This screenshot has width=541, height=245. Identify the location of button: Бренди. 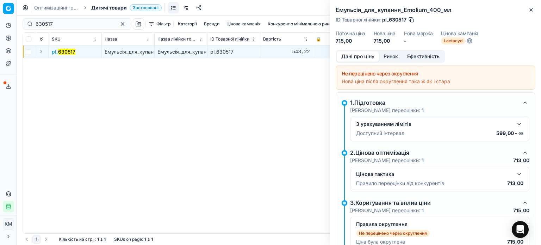
(212, 24).